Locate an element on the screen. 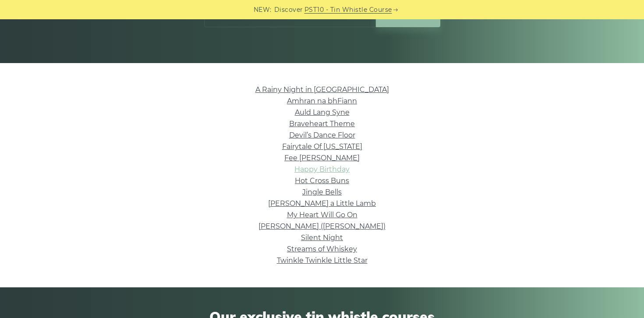  a: Hot Cross Buns is located at coordinates (322, 180).